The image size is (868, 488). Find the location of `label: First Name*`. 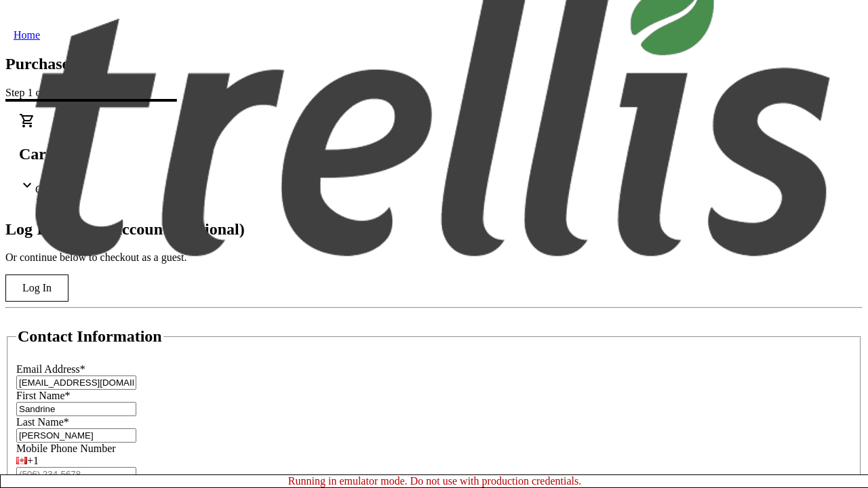

label: First Name* is located at coordinates (43, 396).